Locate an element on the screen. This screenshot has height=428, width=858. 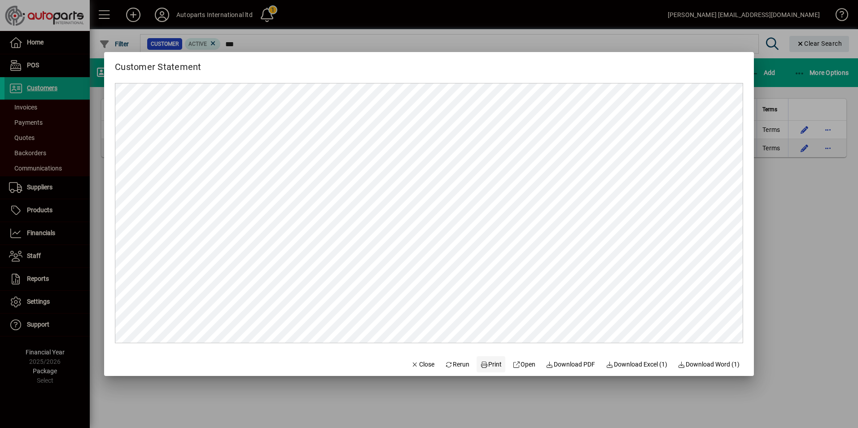
span: Download PDF is located at coordinates (571, 365).